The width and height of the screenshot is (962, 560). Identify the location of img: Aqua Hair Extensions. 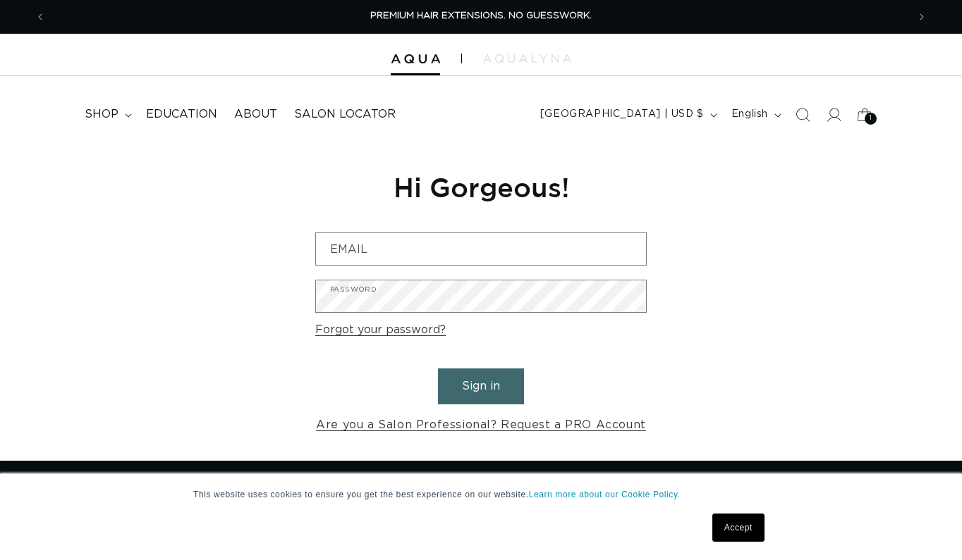
(416, 59).